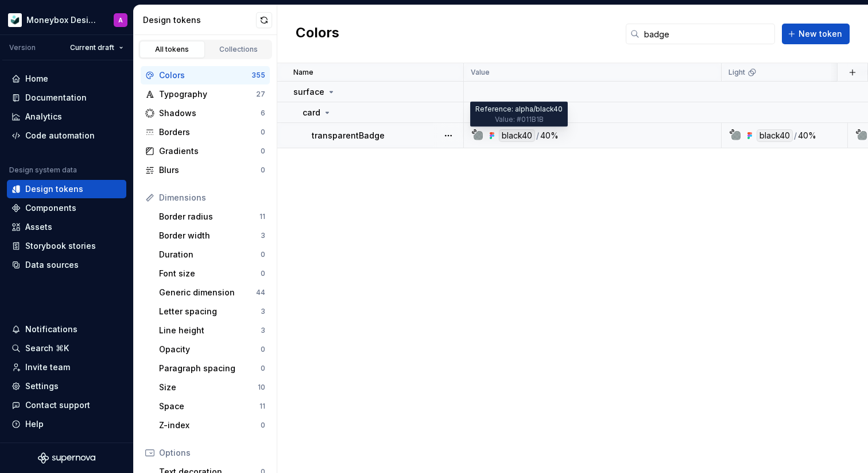 This screenshot has height=473, width=868. I want to click on div: A, so click(121, 20).